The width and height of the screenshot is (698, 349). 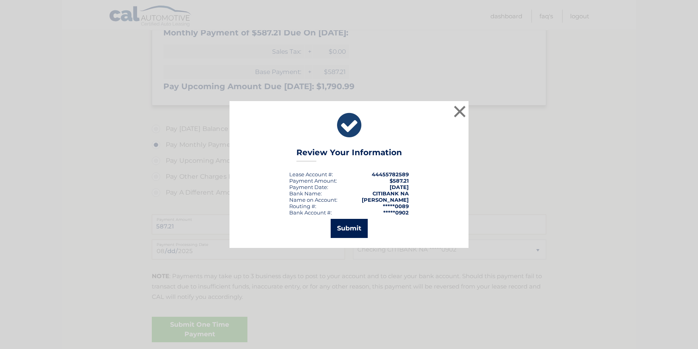 What do you see at coordinates (390, 175) in the screenshot?
I see `strong: 44455782589` at bounding box center [390, 175].